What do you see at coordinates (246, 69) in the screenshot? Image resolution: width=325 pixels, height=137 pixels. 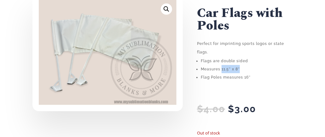 I see `li: Measures 11.5″ x 8″` at bounding box center [246, 69].